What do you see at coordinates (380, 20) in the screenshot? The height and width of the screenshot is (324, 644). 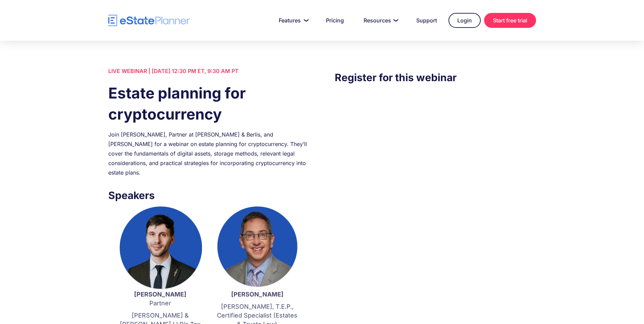 I see `a: Resources` at bounding box center [380, 20].